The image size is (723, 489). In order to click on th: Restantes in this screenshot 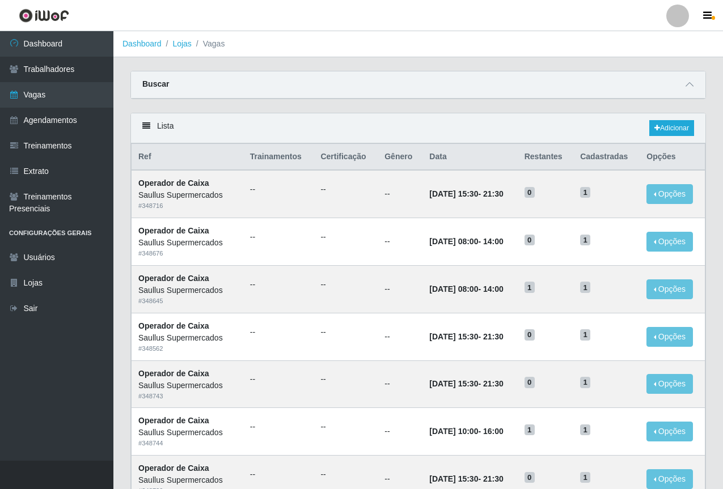, I will do `click(545, 157)`.